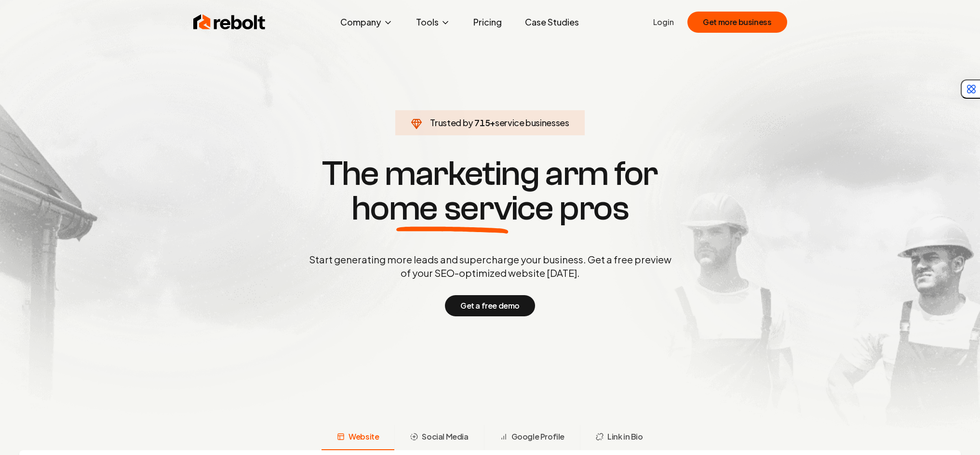 This screenshot has height=455, width=980. I want to click on button: Tools, so click(433, 22).